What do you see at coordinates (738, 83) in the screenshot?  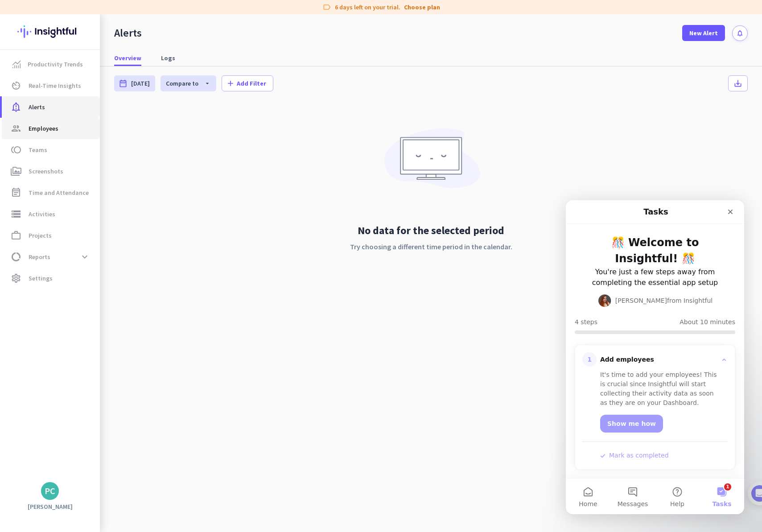 I see `i: save_alt` at bounding box center [738, 83].